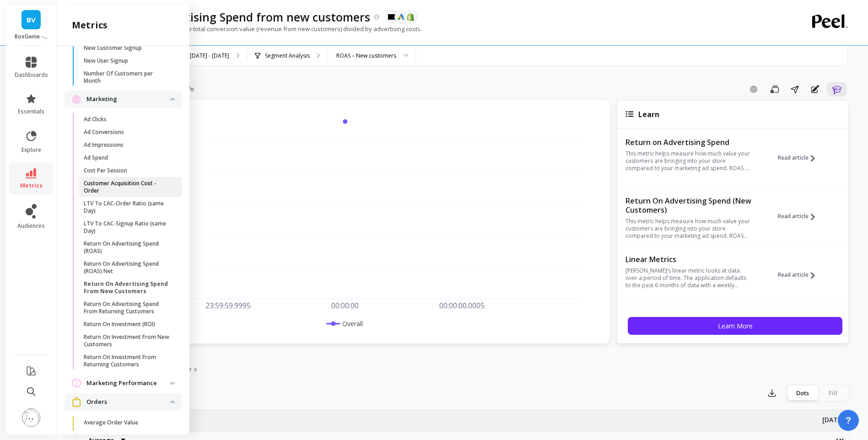 The height and width of the screenshot is (440, 868). I want to click on span: essentials, so click(31, 112).